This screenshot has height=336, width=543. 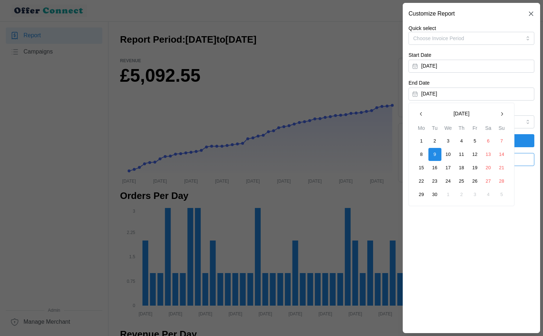 I want to click on button: 12 September 2025, so click(x=475, y=154).